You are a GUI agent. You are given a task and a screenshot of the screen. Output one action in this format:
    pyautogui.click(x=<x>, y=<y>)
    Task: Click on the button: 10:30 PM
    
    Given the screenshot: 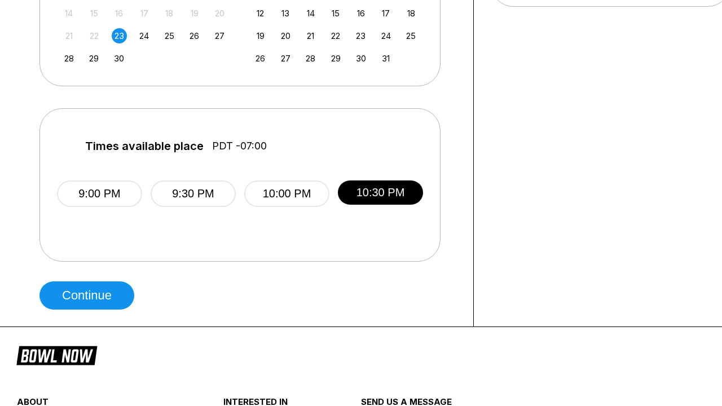 What is the action you would take?
    pyautogui.click(x=380, y=192)
    